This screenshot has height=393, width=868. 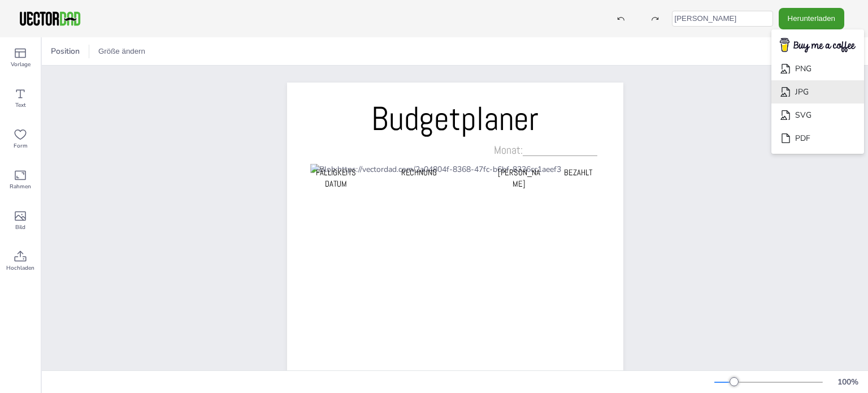 What do you see at coordinates (336, 177) in the screenshot?
I see `font: Fälligkeitsdatum` at bounding box center [336, 177].